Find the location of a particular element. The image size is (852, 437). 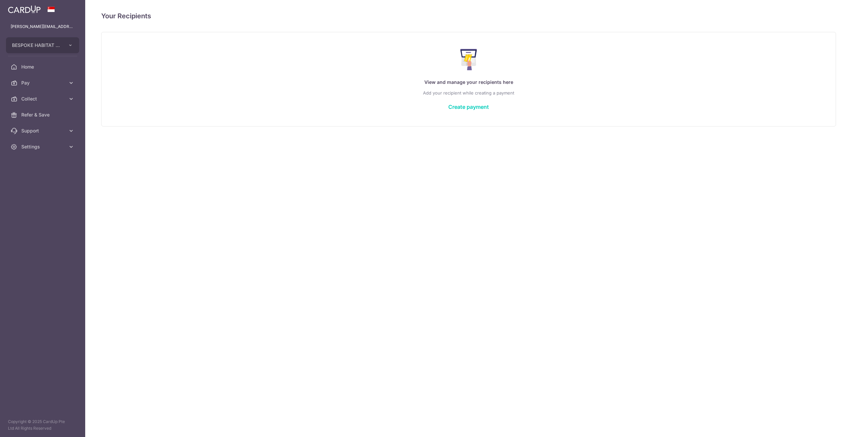

p: Add your recipient while creating a payment is located at coordinates (469, 93).